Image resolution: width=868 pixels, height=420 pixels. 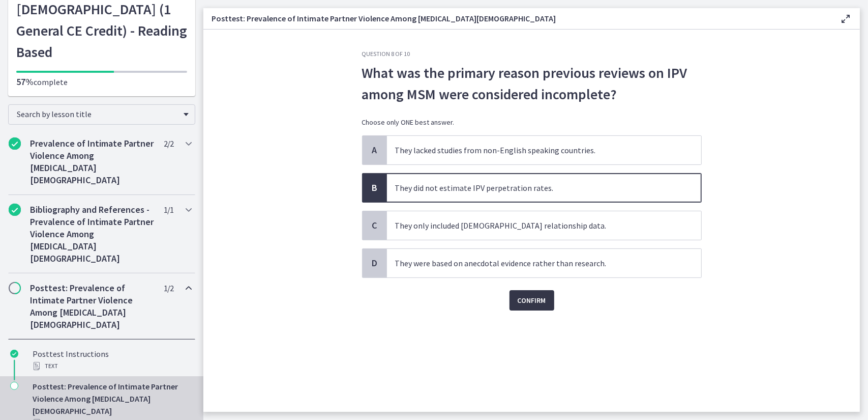 I want to click on p: Choose only ONE best answer., so click(x=532, y=122).